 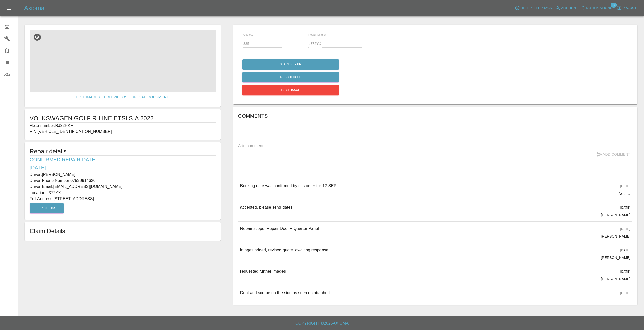 I want to click on p: requested further images, so click(x=263, y=271).